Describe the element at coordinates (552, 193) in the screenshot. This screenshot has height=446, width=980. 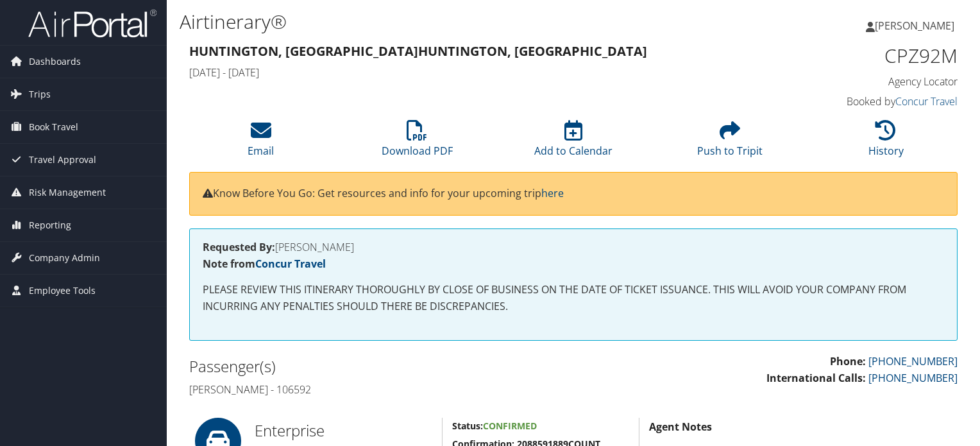
I see `a: here` at that location.